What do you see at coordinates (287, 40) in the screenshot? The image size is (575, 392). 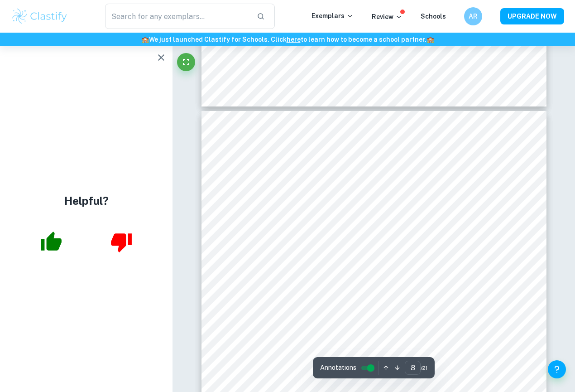 I see `h6: We just launched Clastify for Schools. Click to learn how to become a school partner.` at bounding box center [287, 40].